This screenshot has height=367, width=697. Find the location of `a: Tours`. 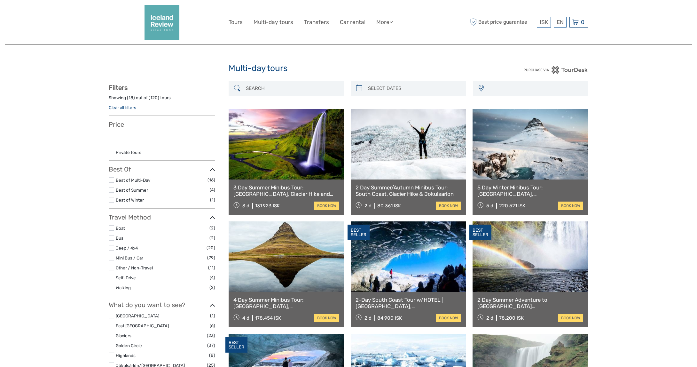

a: Tours is located at coordinates (236, 22).